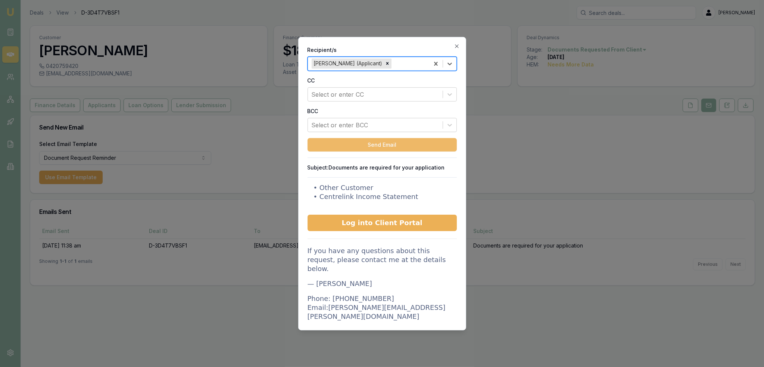 This screenshot has height=367, width=764. I want to click on div: Remove Ronin Adams (Applicant), so click(387, 63).